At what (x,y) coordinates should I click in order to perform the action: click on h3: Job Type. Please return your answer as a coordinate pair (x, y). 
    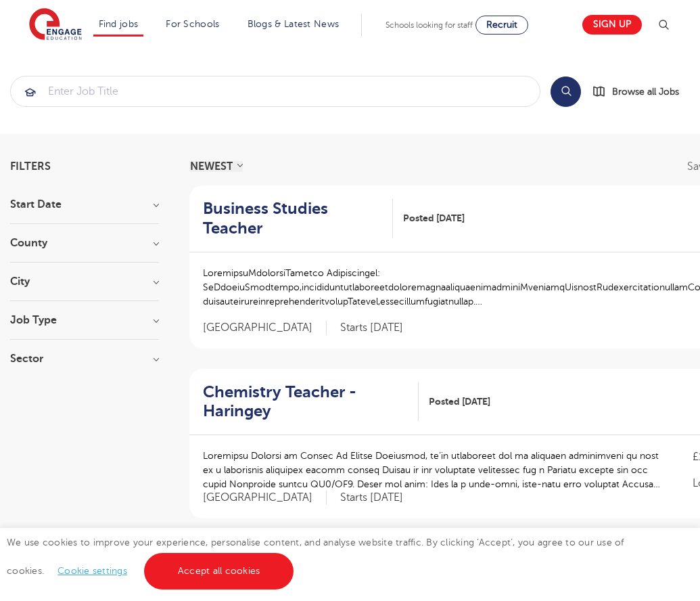
    Looking at the image, I should click on (85, 320).